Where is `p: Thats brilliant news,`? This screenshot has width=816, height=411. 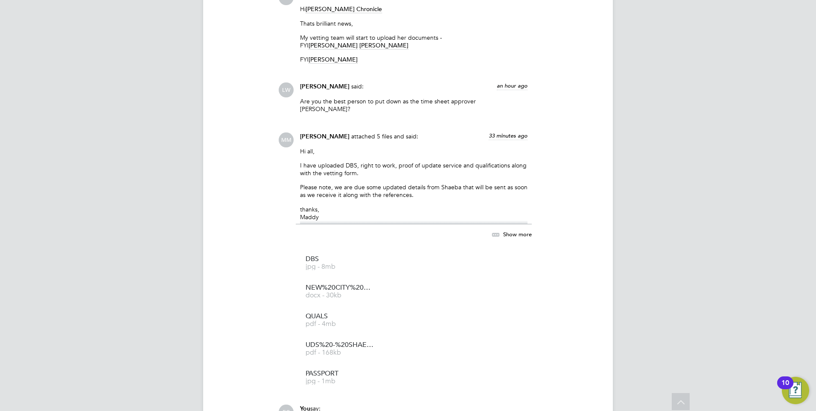 p: Thats brilliant news, is located at coordinates (414, 23).